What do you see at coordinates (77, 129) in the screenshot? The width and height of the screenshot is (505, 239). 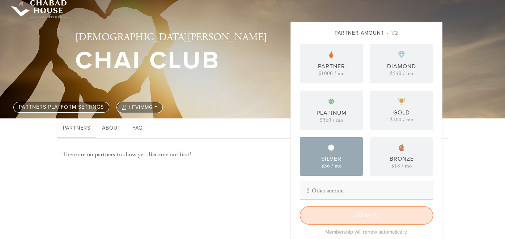 I see `a: Partners` at bounding box center [77, 129].